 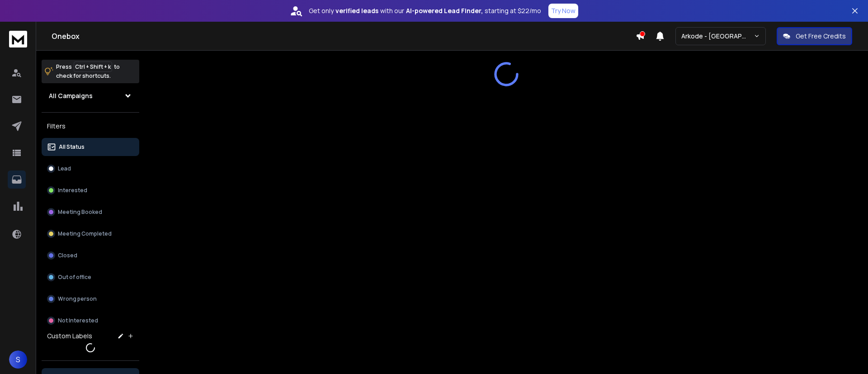 I want to click on h3: Filters, so click(x=90, y=126).